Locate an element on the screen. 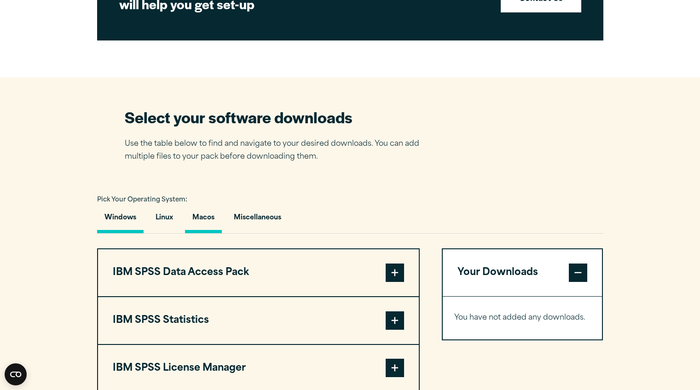 This screenshot has height=390, width=700. button: Your Downloads is located at coordinates (522, 273).